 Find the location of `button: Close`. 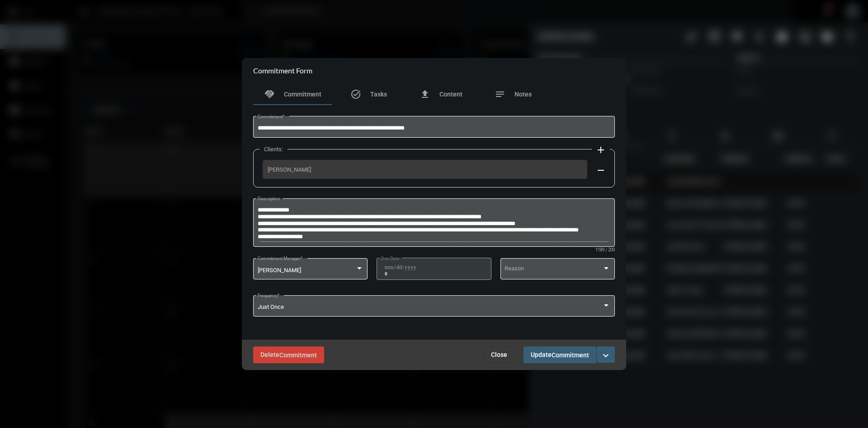

button: Close is located at coordinates (499, 354).